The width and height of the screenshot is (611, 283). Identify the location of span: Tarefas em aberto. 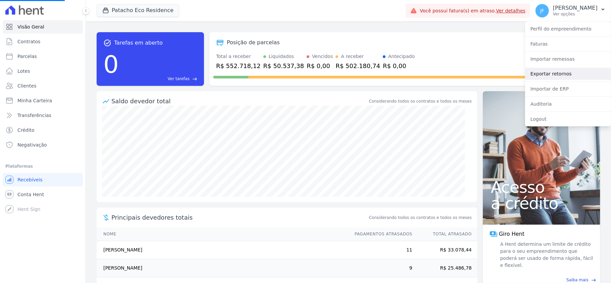
(138, 43).